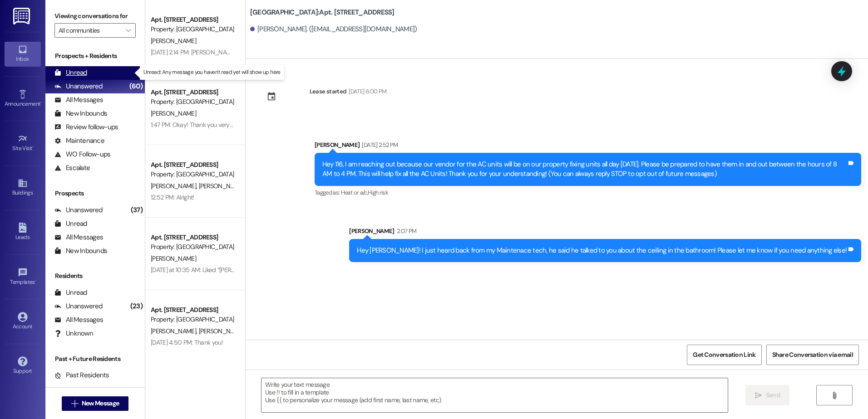 This screenshot has width=868, height=419. What do you see at coordinates (136, 86) in the screenshot?
I see `div: (60)` at bounding box center [136, 86].